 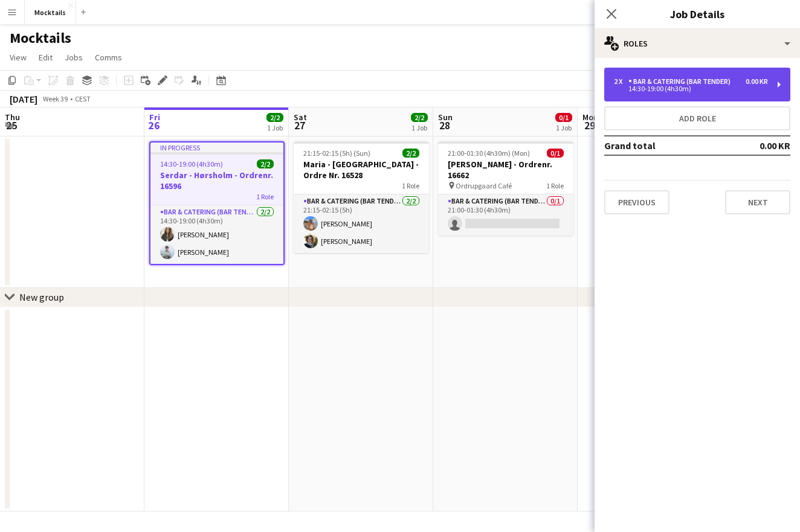 What do you see at coordinates (155, 117) in the screenshot?
I see `span: Fri` at bounding box center [155, 117].